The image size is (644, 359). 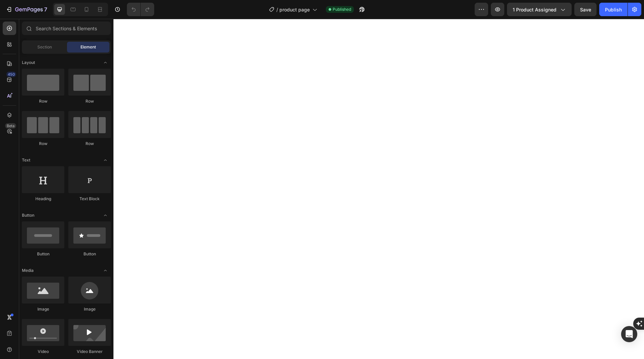 I want to click on span: Save, so click(x=586, y=10).